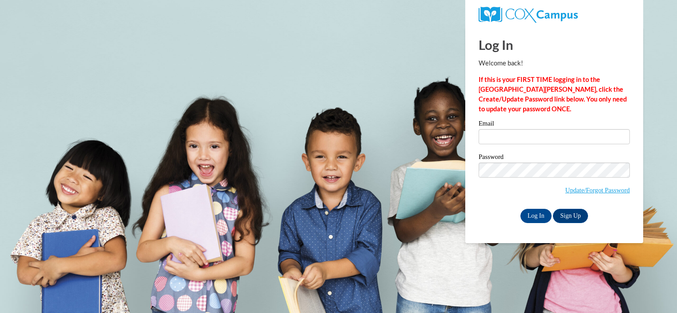  Describe the element at coordinates (528, 14) in the screenshot. I see `a: COX Campus` at that location.